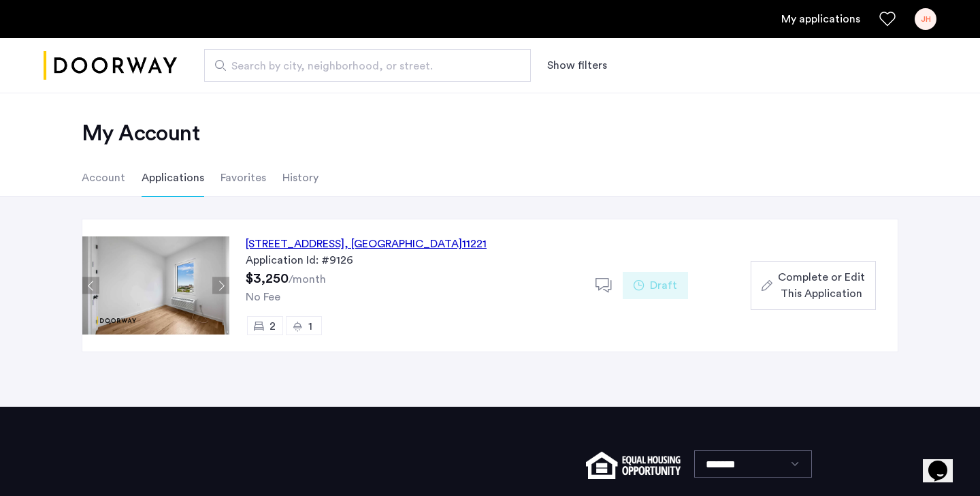  What do you see at coordinates (91, 286) in the screenshot?
I see `button: Previous apartment` at bounding box center [91, 286].